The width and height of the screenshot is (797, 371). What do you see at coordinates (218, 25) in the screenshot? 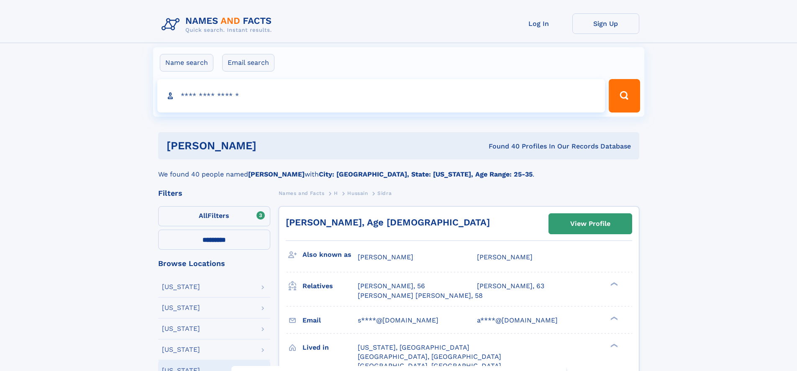
I see `img: Logo Names and Facts` at bounding box center [218, 25].